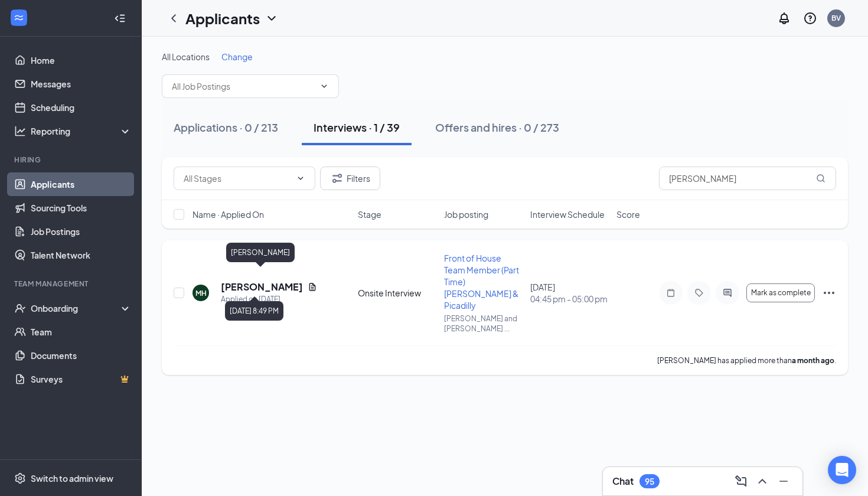 The width and height of the screenshot is (868, 496). Describe the element at coordinates (174, 18) in the screenshot. I see `a: ChevronLeft` at that location.